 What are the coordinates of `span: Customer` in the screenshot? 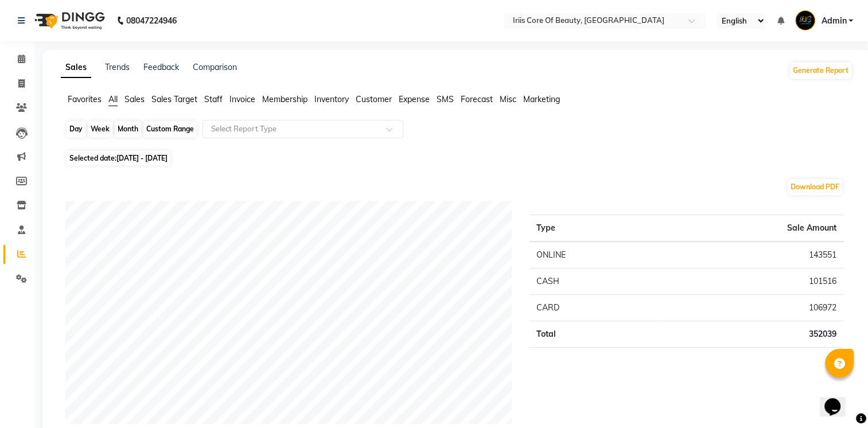 It's located at (373, 99).